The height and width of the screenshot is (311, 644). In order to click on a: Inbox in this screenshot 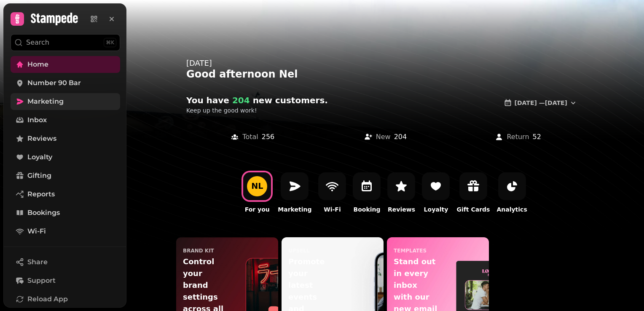, I will do `click(65, 120)`.